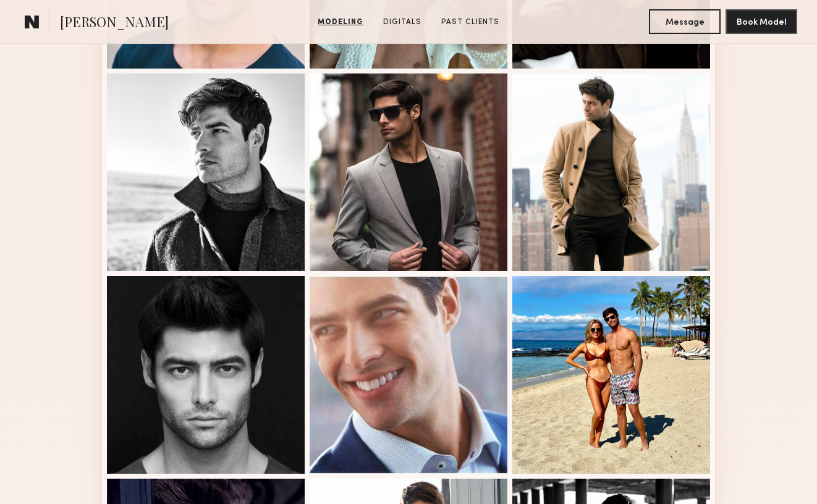  What do you see at coordinates (471, 22) in the screenshot?
I see `a: Past Clients` at bounding box center [471, 22].